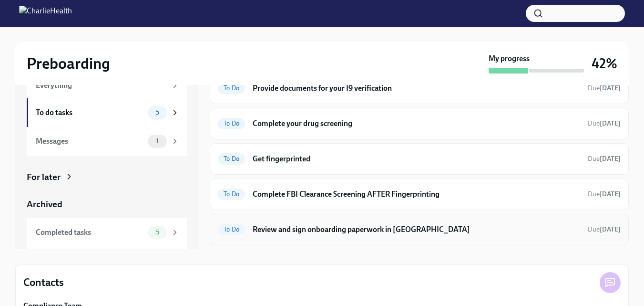 This screenshot has height=306, width=644. Describe the element at coordinates (107, 204) in the screenshot. I see `div: Archived` at that location.